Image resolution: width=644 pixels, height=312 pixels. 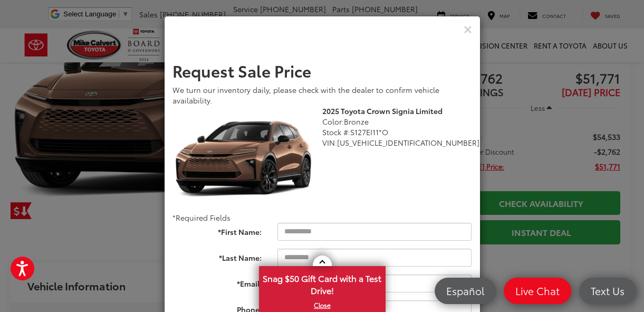 What do you see at coordinates (217, 230) in the screenshot?
I see `label: *First Name:` at bounding box center [217, 230].